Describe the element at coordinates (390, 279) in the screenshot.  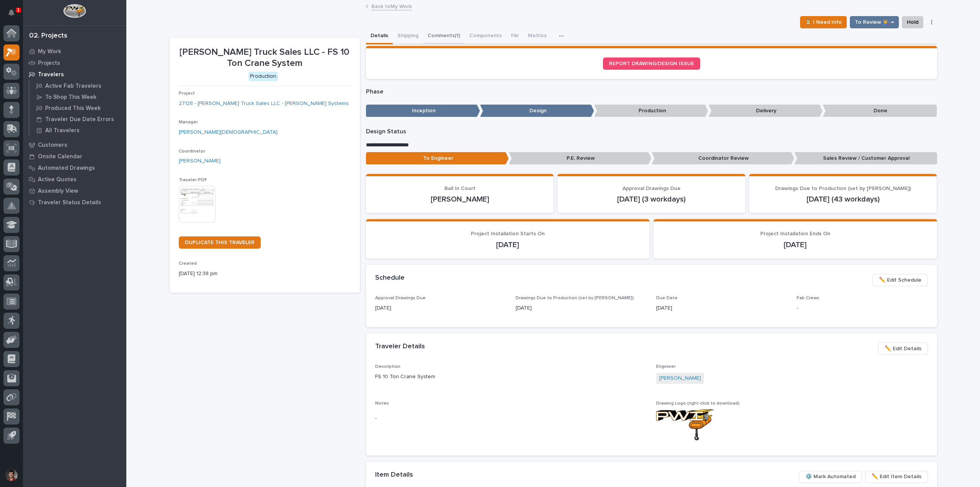
I see `h2: Schedule` at that location.